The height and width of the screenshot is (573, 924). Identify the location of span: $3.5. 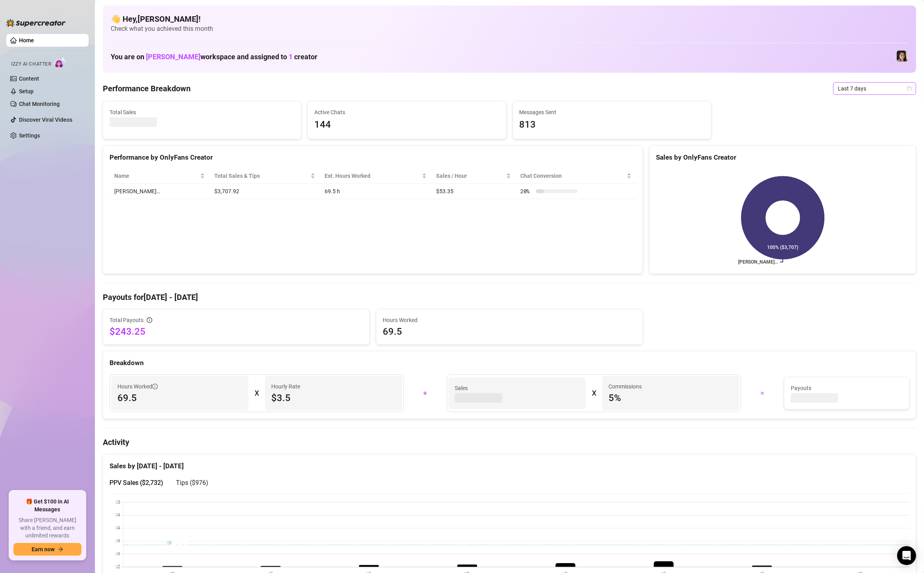
(333, 398).